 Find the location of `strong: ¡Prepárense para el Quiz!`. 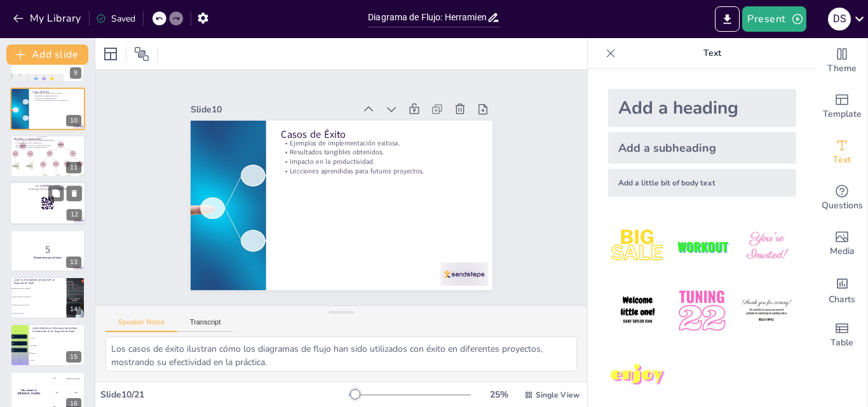

strong: ¡Prepárense para el Quiz! is located at coordinates (48, 257).